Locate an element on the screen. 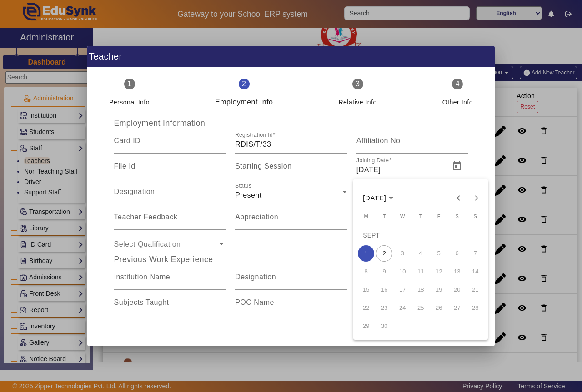 The height and width of the screenshot is (392, 582). button: 25 September 2025 is located at coordinates (421, 308).